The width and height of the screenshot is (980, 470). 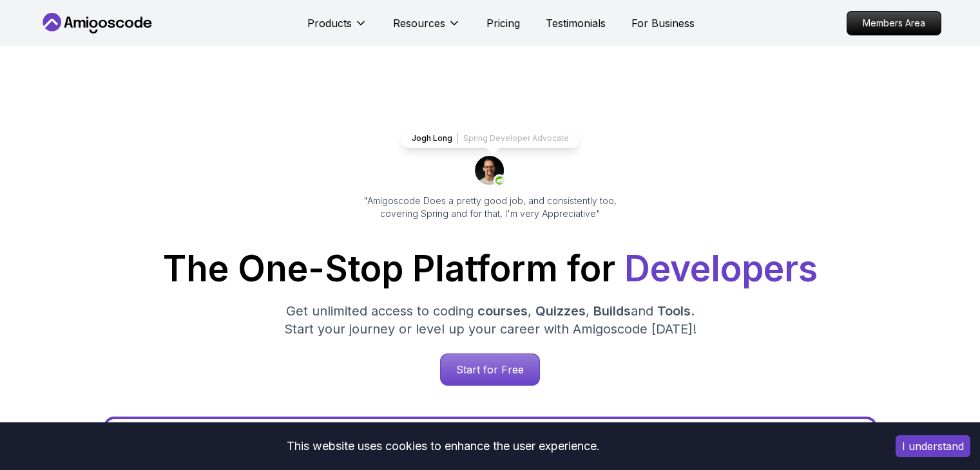 I want to click on a: Pricing, so click(x=503, y=23).